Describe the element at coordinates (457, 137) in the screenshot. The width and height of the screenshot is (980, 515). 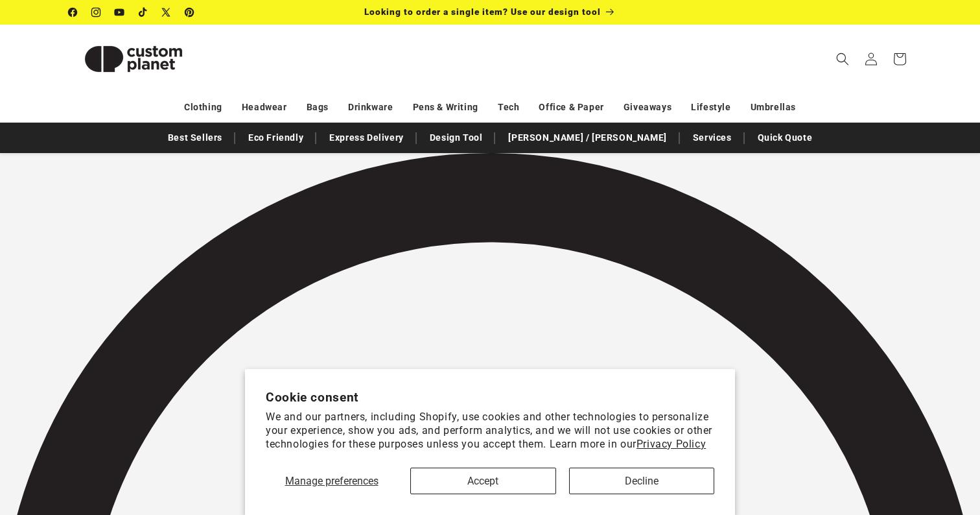
I see `a: Design Tool` at that location.